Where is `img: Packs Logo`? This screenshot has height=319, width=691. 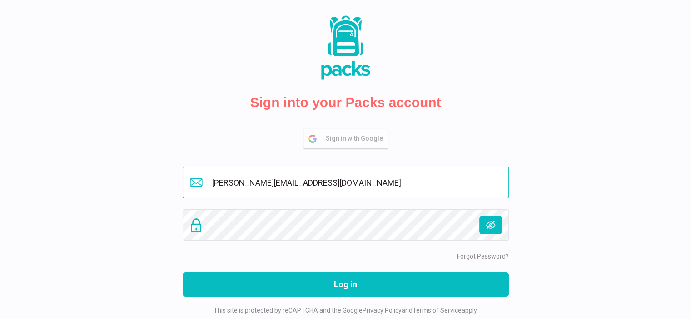
img: Packs Logo is located at coordinates (346, 48).